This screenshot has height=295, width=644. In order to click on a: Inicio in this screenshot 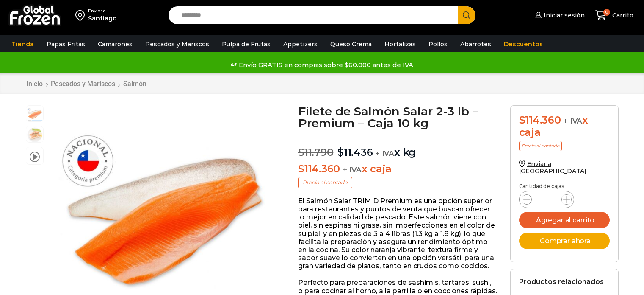, I will do `click(34, 84)`.